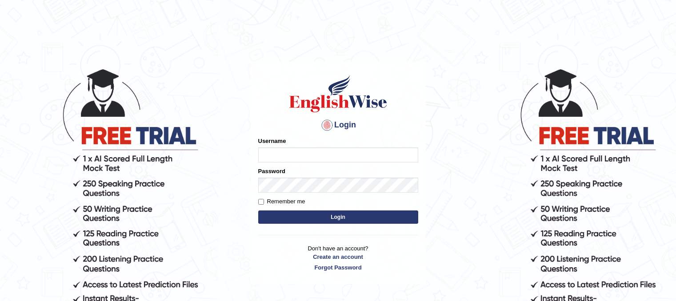 This screenshot has height=301, width=676. I want to click on p: Don't have an account?, so click(338, 258).